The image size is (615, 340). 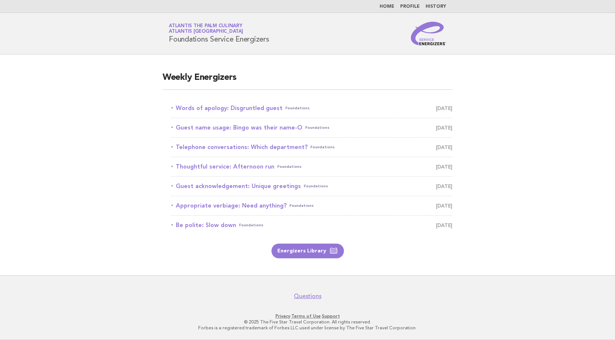 I want to click on p: © 2025 The Five Star Travel Corporation. All rights reserved., so click(x=307, y=322).